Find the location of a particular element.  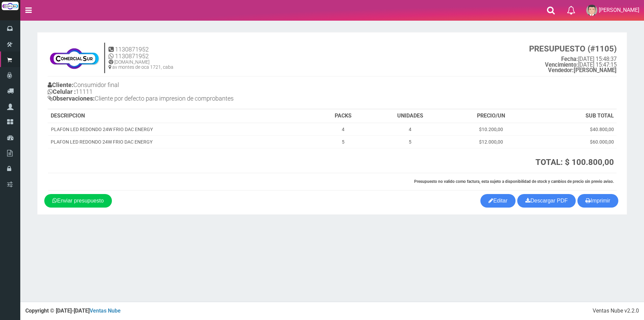

h4: Consumidor final 11111 Cliente por defecto para impresion de comprobantes is located at coordinates (190, 92).